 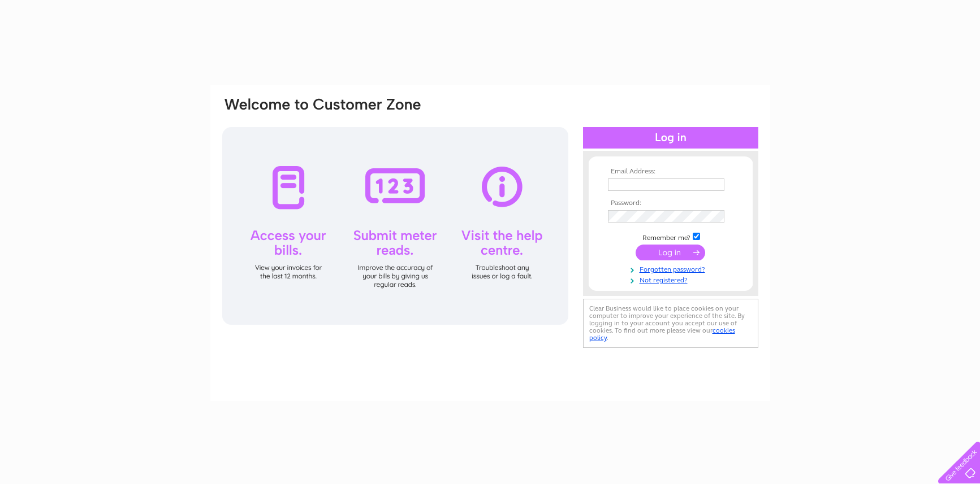 I want to click on a: Not registered?, so click(x=672, y=279).